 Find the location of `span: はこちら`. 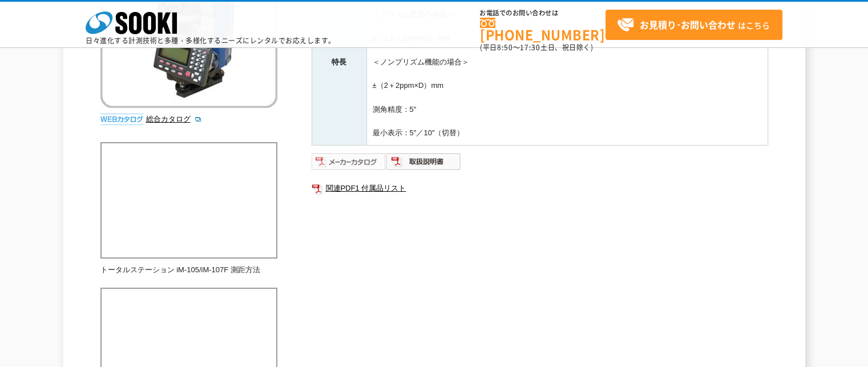

span: はこちら is located at coordinates (693, 25).